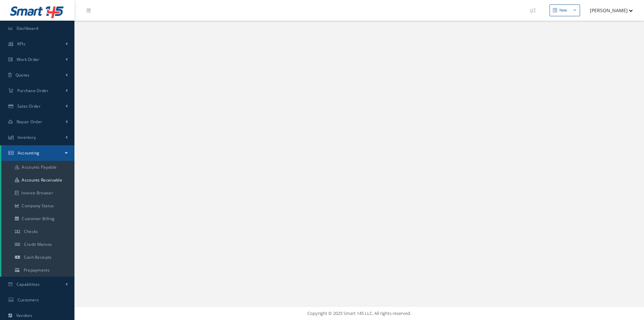 The image size is (644, 320). Describe the element at coordinates (38, 193) in the screenshot. I see `a: Invoice Browser` at that location.